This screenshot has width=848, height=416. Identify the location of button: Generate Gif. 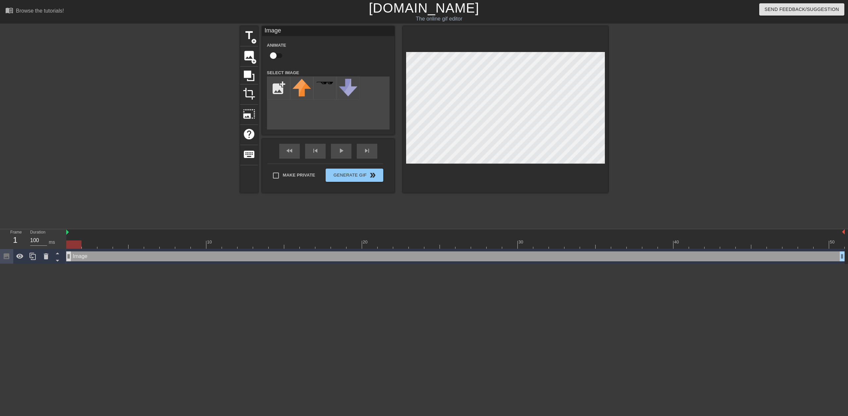
(354, 175).